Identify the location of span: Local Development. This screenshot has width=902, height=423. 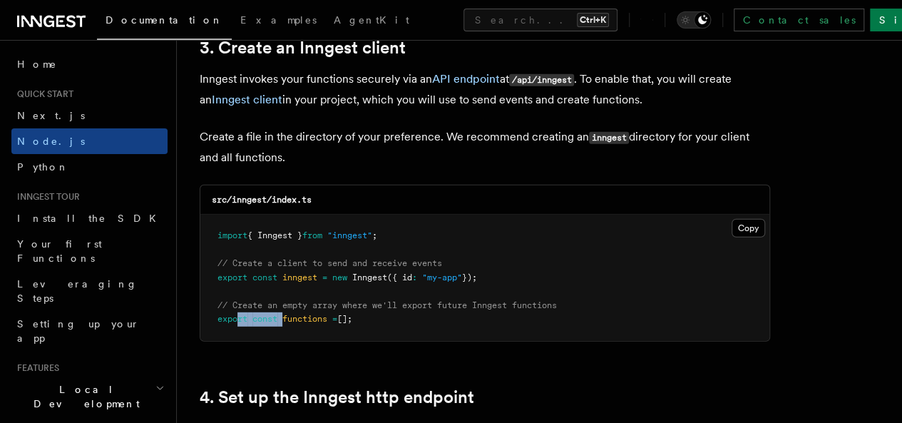
(83, 397).